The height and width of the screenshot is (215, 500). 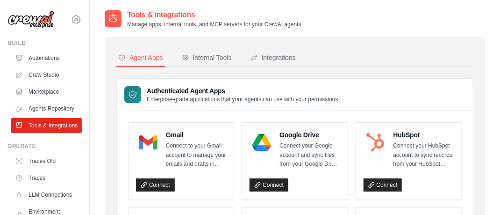 I want to click on img: Google Drive Logo, so click(x=262, y=142).